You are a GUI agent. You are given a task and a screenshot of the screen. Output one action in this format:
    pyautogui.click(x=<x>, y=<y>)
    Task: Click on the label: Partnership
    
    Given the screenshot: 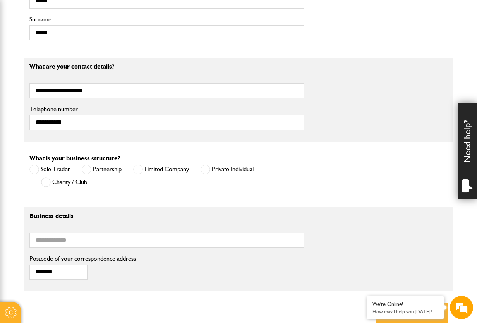 What is the action you would take?
    pyautogui.click(x=101, y=169)
    